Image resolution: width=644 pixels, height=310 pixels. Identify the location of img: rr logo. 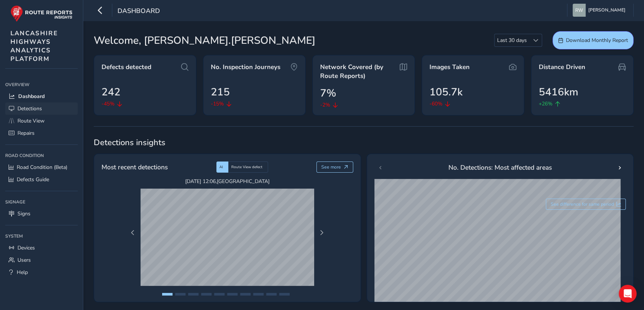
(41, 13).